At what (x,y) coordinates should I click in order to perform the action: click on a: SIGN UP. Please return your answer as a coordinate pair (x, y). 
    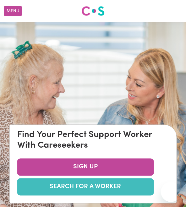
    Looking at the image, I should click on (85, 167).